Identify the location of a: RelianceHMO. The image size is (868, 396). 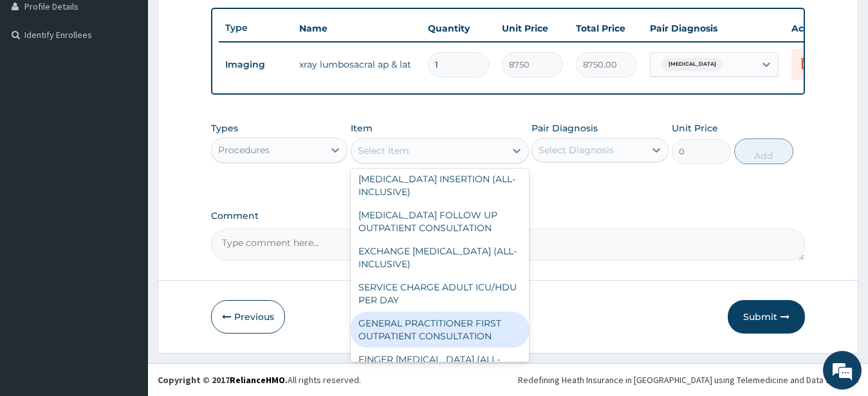
(258, 380).